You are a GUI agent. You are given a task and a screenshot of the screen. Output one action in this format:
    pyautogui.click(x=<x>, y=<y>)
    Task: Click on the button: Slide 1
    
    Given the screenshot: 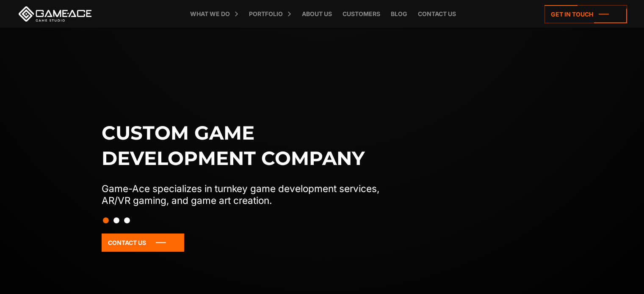 What is the action you would take?
    pyautogui.click(x=106, y=220)
    